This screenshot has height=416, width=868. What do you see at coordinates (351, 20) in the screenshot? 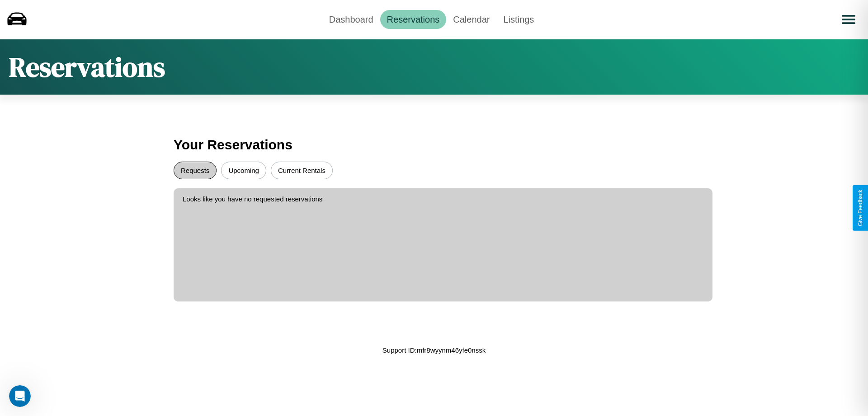
I see `a: Dashboard` at bounding box center [351, 20].